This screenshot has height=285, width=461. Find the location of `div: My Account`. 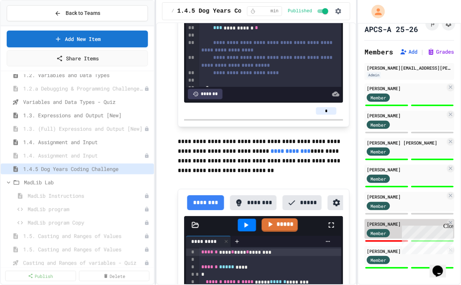

div: My Account is located at coordinates (375, 12).